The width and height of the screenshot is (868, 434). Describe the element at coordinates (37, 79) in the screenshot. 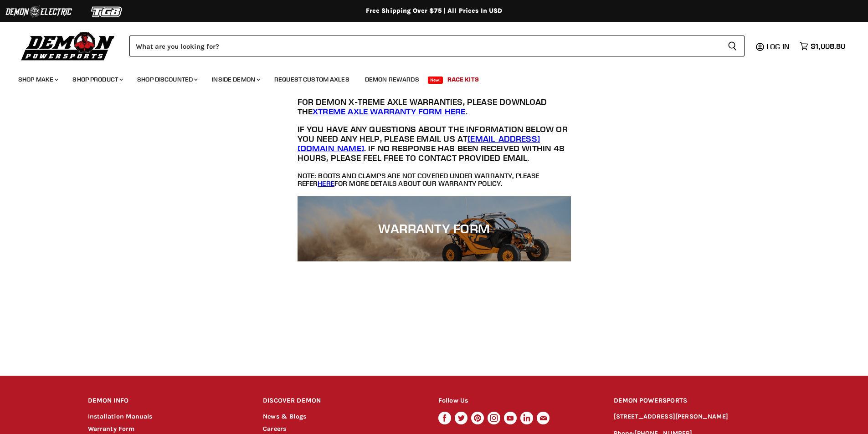

I see `a: Shop Make` at that location.